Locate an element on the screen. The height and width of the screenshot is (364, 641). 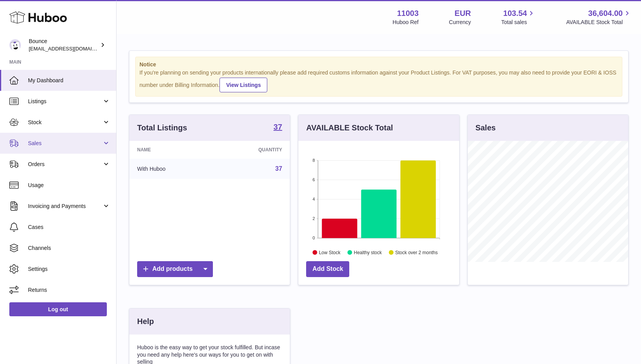
text: 4 is located at coordinates (314, 199).